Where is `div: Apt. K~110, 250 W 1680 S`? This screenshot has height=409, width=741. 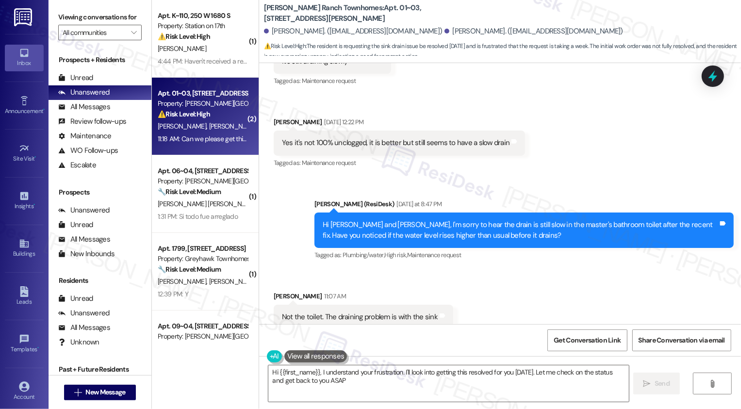 div: Apt. K~110, 250 W 1680 S is located at coordinates (202, 16).